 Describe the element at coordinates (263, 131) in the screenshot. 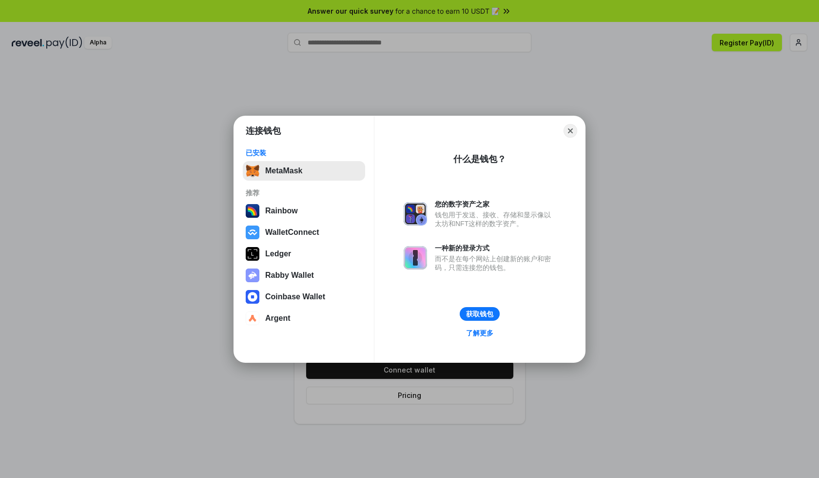

I see `h1: 连接钱包` at that location.